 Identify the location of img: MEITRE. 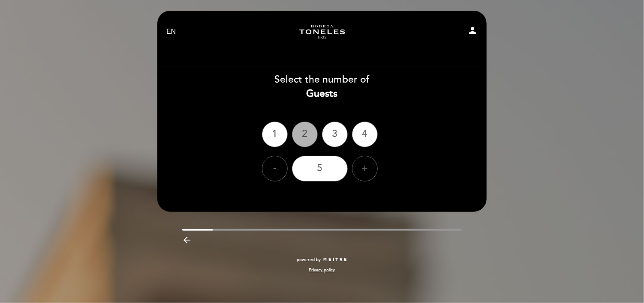
(335, 260).